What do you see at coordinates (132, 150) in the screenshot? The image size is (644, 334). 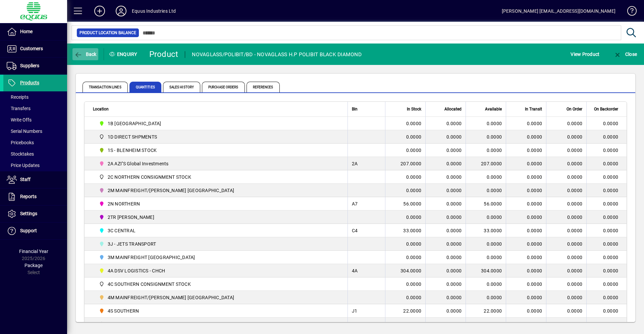 I see `span: 1S - BLENHEIM STOCK` at bounding box center [132, 150].